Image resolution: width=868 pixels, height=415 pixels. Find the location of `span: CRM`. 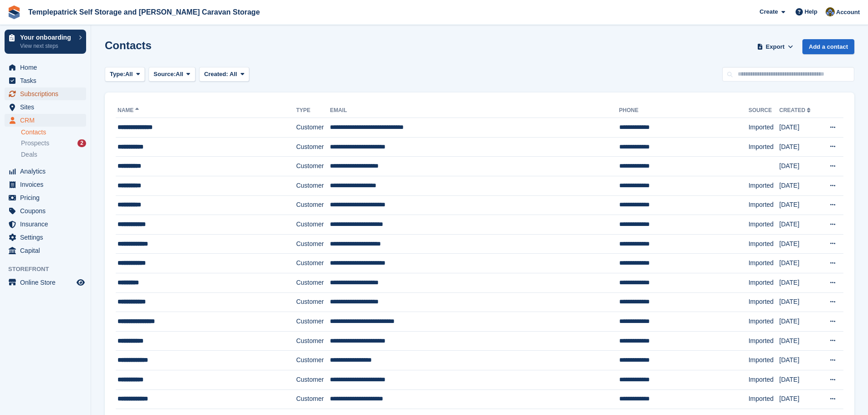

span: CRM is located at coordinates (48, 121).